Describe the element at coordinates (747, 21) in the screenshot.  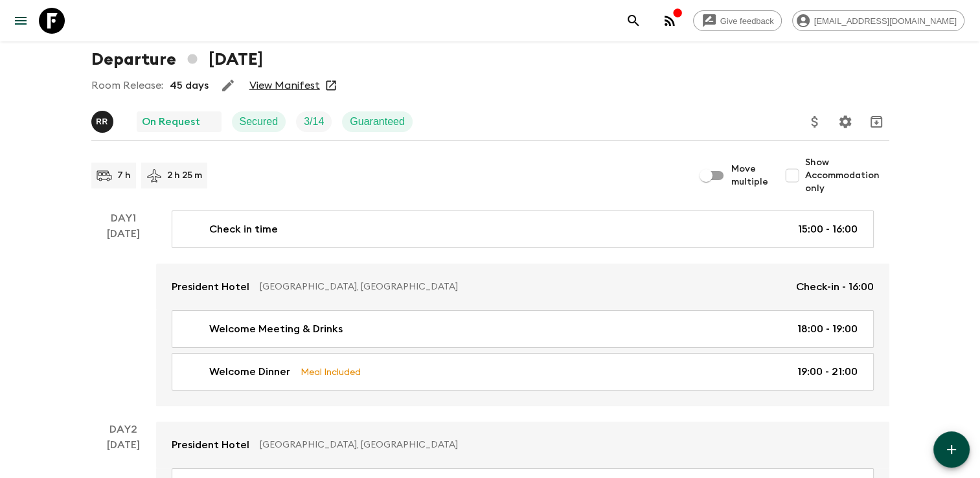
I see `span: Give feedback` at that location.